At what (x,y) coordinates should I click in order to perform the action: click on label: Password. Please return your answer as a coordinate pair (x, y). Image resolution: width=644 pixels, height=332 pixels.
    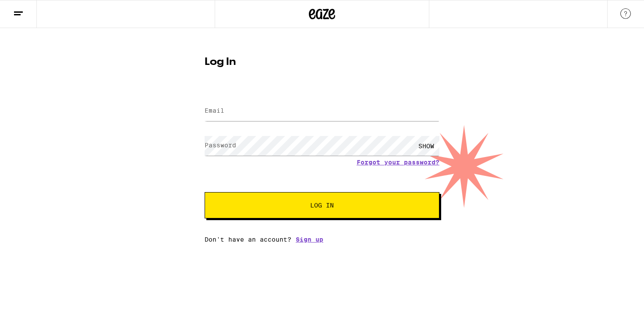
    Looking at the image, I should click on (220, 145).